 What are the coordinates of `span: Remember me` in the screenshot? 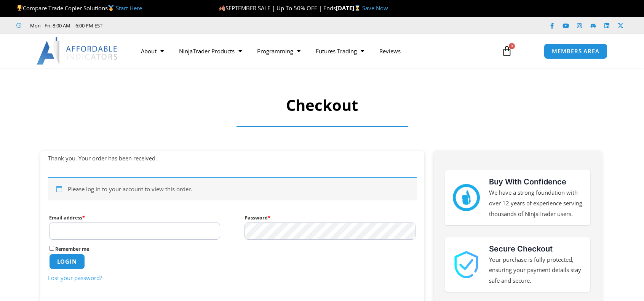 It's located at (72, 249).